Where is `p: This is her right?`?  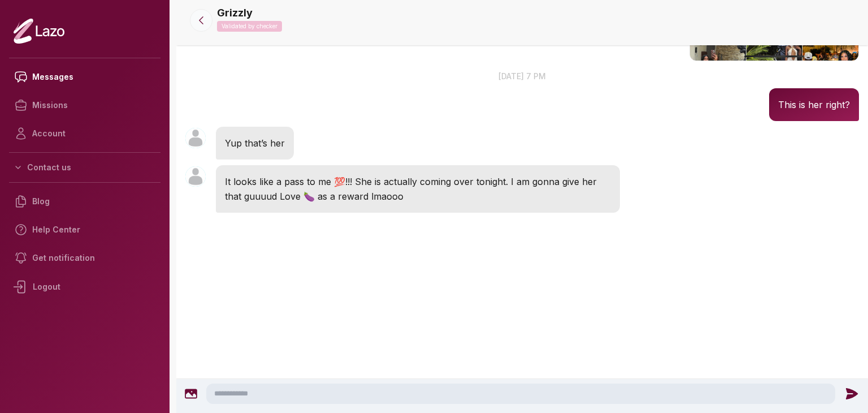 p: This is her right? is located at coordinates (814, 105).